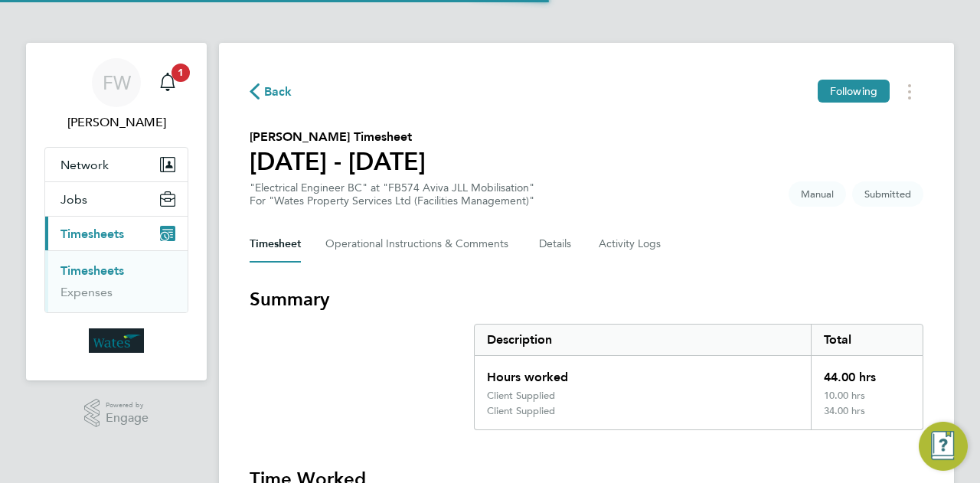  What do you see at coordinates (168, 82) in the screenshot?
I see `a: 1` at bounding box center [168, 82].